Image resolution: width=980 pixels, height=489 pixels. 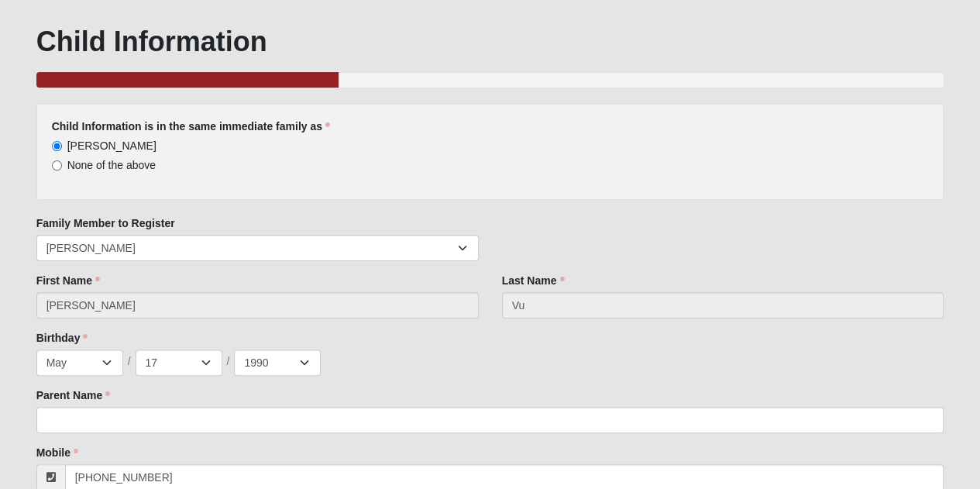 I want to click on label: Mobile, so click(x=58, y=453).